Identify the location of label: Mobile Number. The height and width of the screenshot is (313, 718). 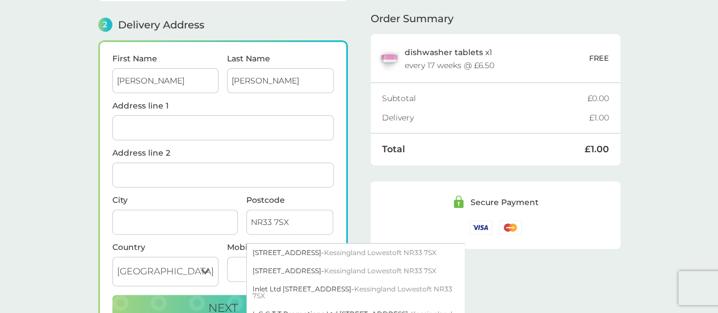
(280, 247).